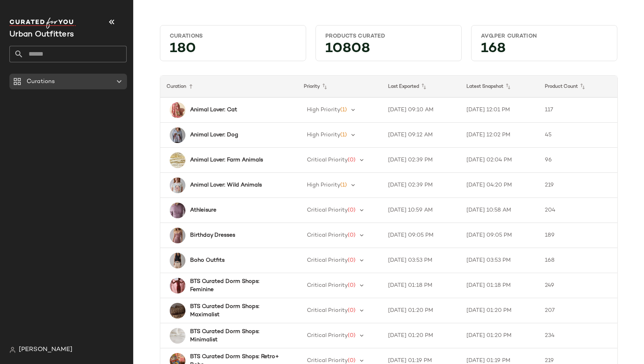 The image size is (644, 364). I want to click on th: Last Exported, so click(421, 87).